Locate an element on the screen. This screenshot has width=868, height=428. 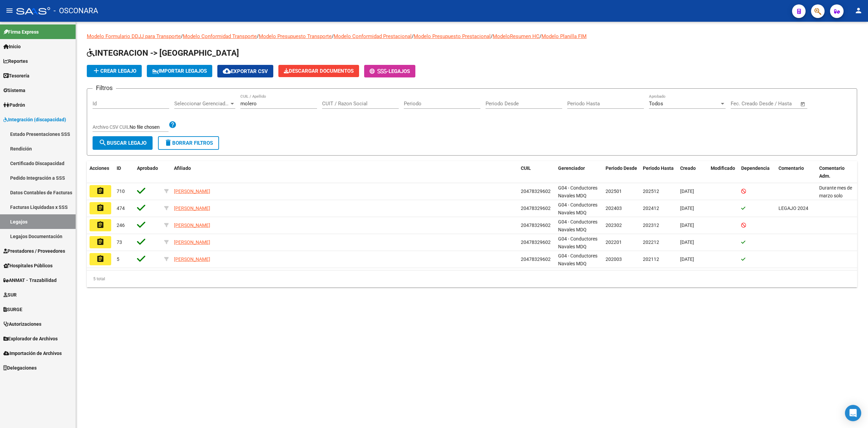
span: Buscar Legajo is located at coordinates (123, 143).